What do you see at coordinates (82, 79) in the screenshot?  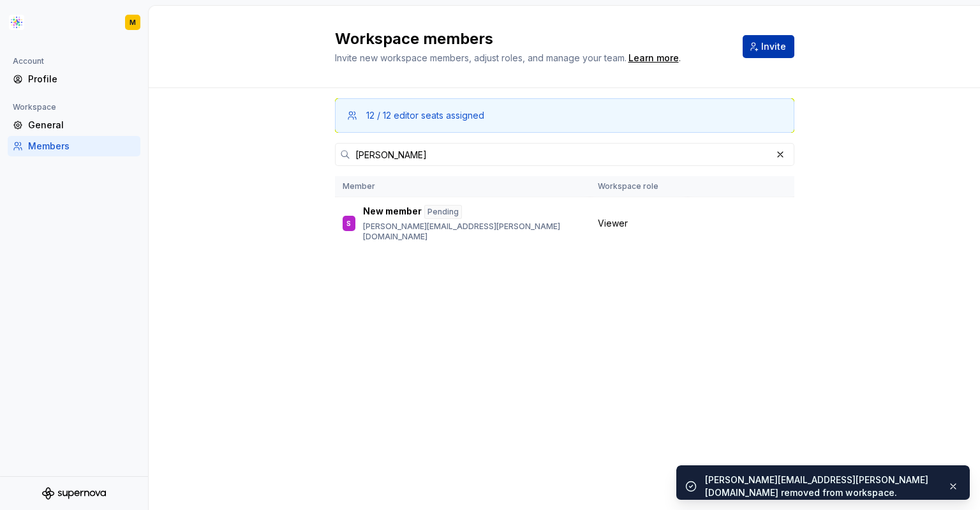 I see `div: Profile` at bounding box center [82, 79].